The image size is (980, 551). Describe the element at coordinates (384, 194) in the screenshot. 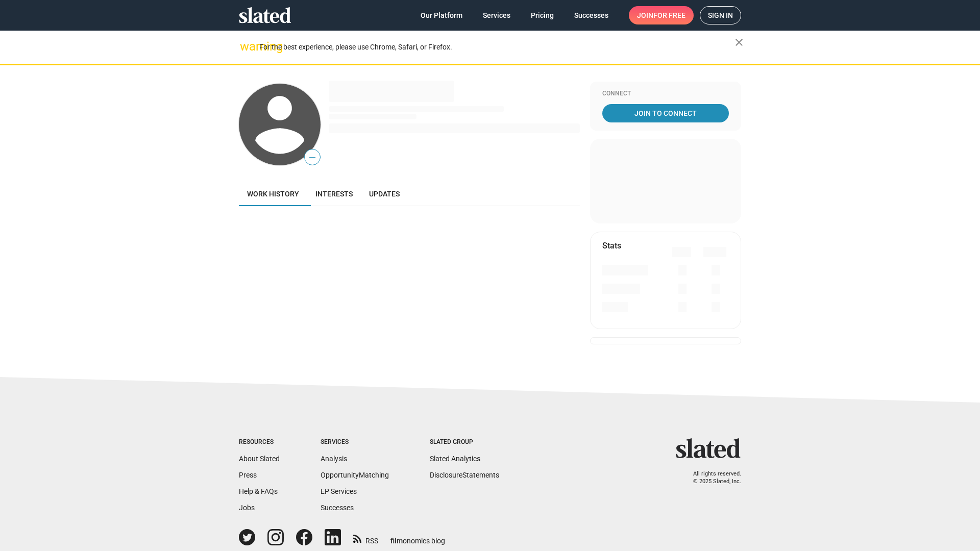

I see `a: Updates` at that location.